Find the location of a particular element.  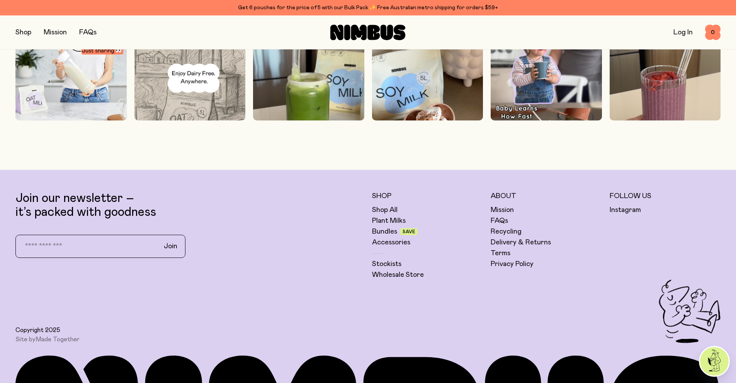

h5: Follow Us is located at coordinates (665, 196).